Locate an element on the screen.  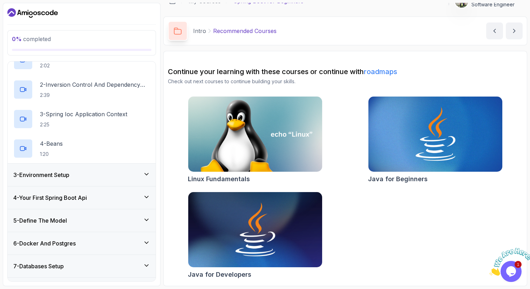
a: Dashboard is located at coordinates (33, 13).